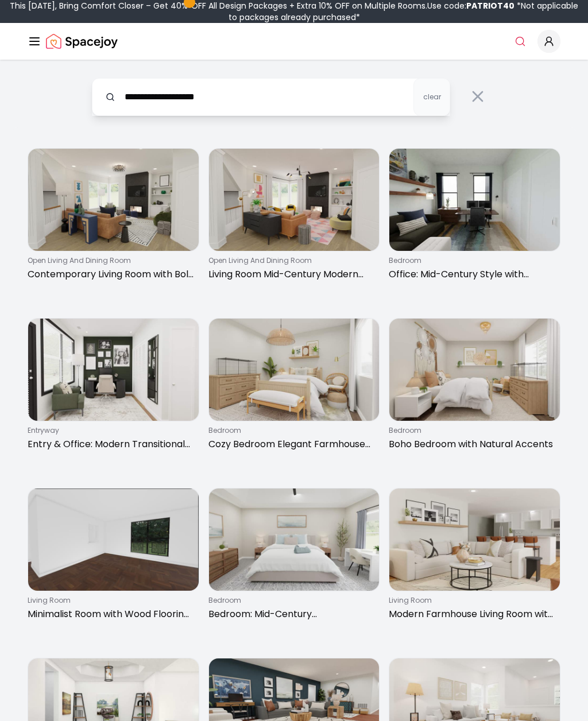  What do you see at coordinates (292, 444) in the screenshot?
I see `p: Cozy Bedroom Elegant Farmhouse with Rustic Accents` at bounding box center [292, 444].